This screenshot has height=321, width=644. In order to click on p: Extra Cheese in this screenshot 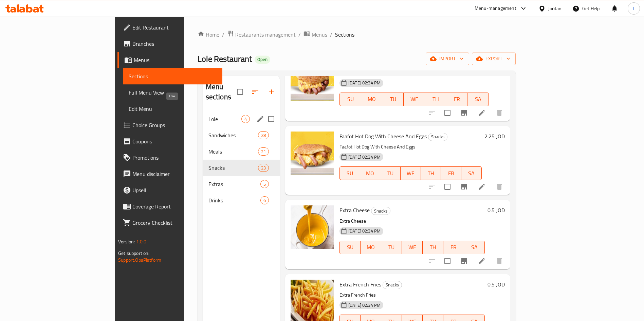, I will do `click(412, 221)`.